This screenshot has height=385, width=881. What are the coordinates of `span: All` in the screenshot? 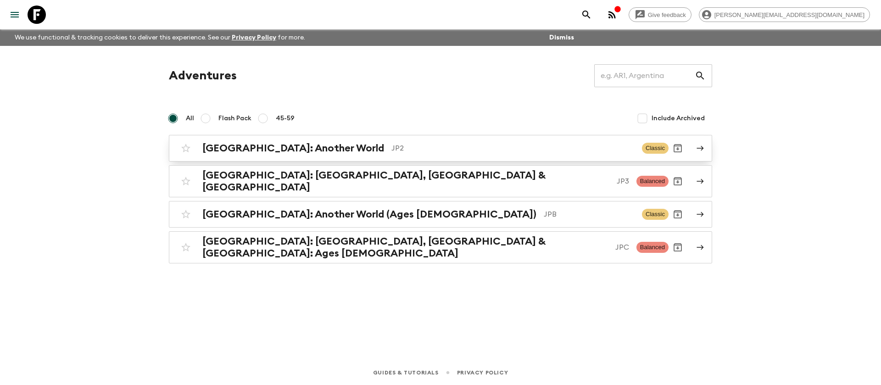 It's located at (190, 118).